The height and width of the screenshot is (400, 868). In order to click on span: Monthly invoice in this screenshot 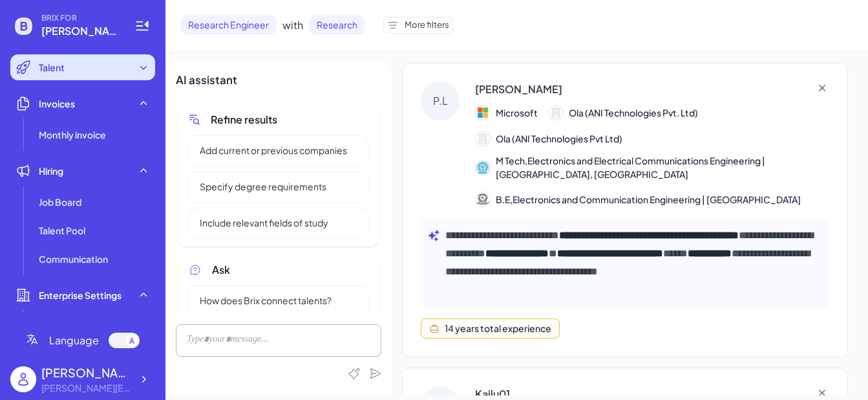, I will do `click(72, 135)`.